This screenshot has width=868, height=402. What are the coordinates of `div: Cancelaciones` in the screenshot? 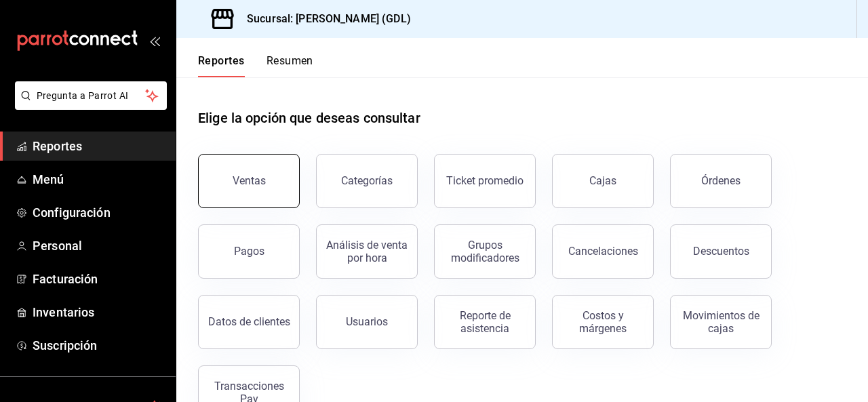 It's located at (603, 251).